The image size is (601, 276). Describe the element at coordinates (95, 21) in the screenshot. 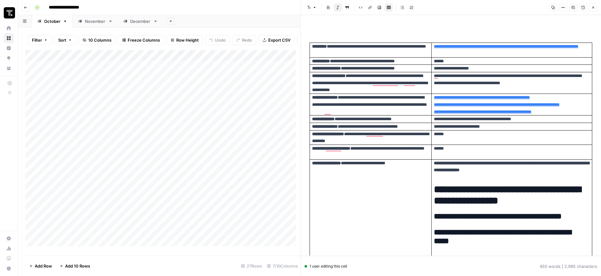

I see `div: November` at that location.